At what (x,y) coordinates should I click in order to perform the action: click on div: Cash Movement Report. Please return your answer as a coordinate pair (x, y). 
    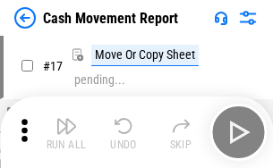
    Looking at the image, I should click on (110, 18).